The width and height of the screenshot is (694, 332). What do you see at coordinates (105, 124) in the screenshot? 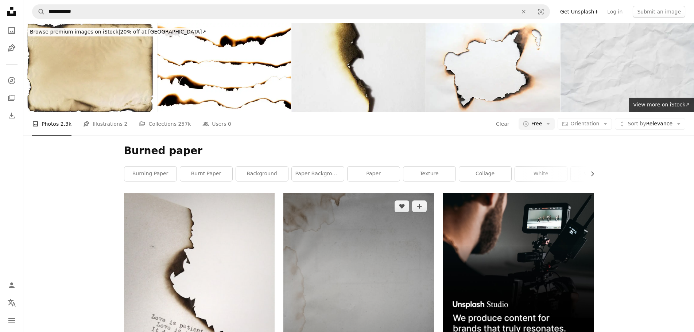
I see `a: Illustrations 2` at bounding box center [105, 124].